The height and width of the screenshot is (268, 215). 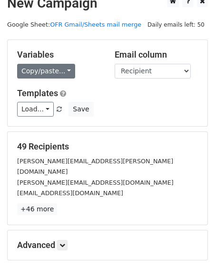 What do you see at coordinates (38, 93) in the screenshot?
I see `a: Templates` at bounding box center [38, 93].